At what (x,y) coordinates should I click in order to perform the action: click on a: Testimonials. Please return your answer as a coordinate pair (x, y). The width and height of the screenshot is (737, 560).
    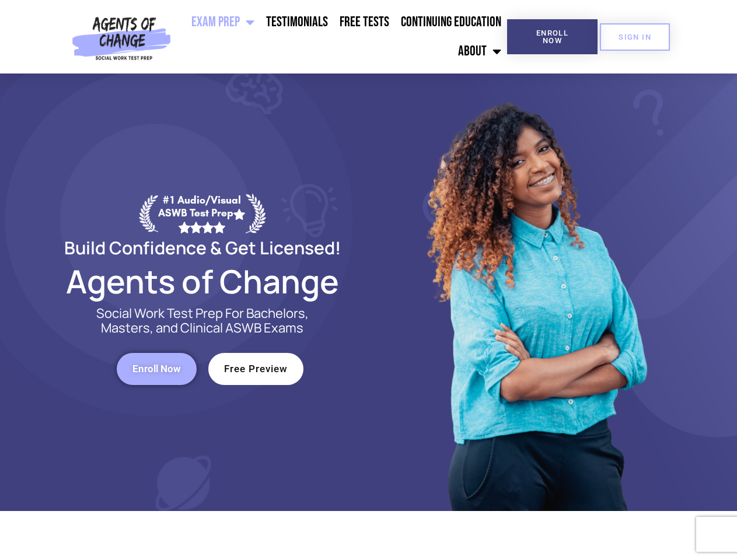
    Looking at the image, I should click on (297, 22).